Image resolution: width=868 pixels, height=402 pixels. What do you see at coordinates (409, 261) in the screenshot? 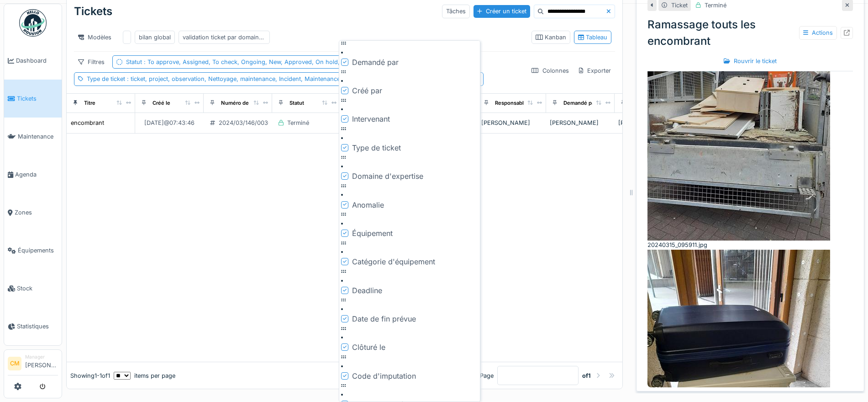
I see `li: Catégorie d'équipement` at bounding box center [409, 261].